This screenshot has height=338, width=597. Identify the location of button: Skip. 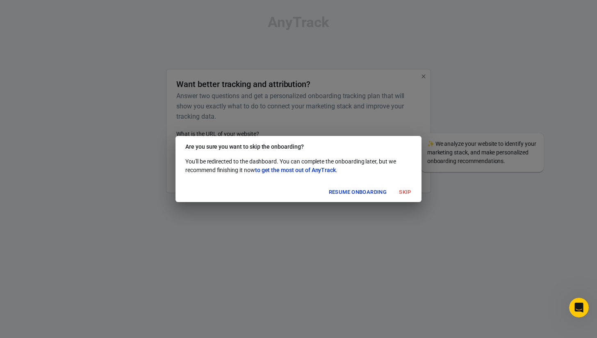
(405, 192).